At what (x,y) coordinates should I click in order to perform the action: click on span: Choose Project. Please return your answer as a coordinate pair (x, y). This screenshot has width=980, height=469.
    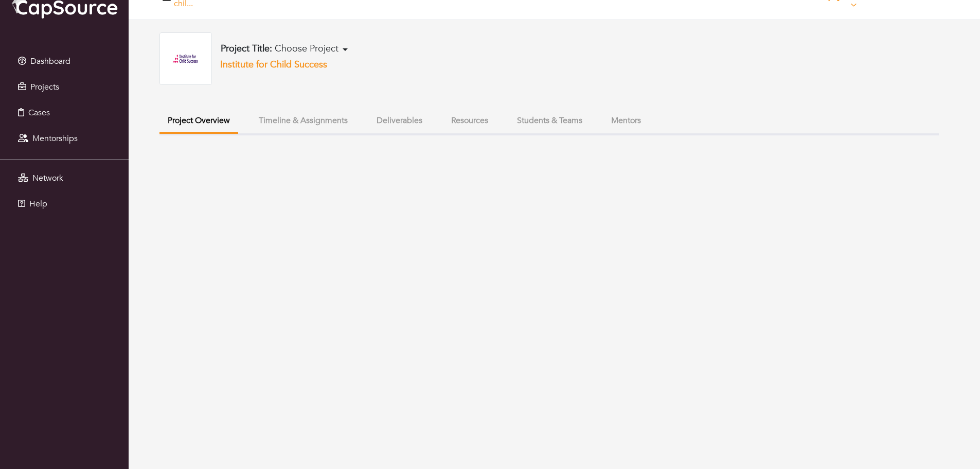
    Looking at the image, I should click on (307, 49).